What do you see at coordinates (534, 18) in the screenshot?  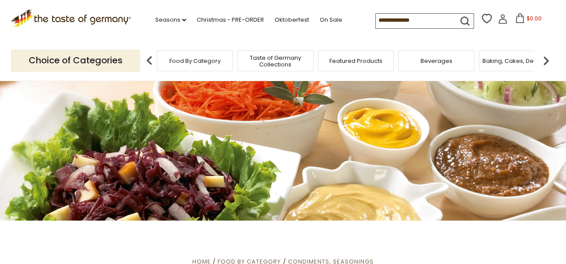 I see `span: $0.00` at bounding box center [534, 18].